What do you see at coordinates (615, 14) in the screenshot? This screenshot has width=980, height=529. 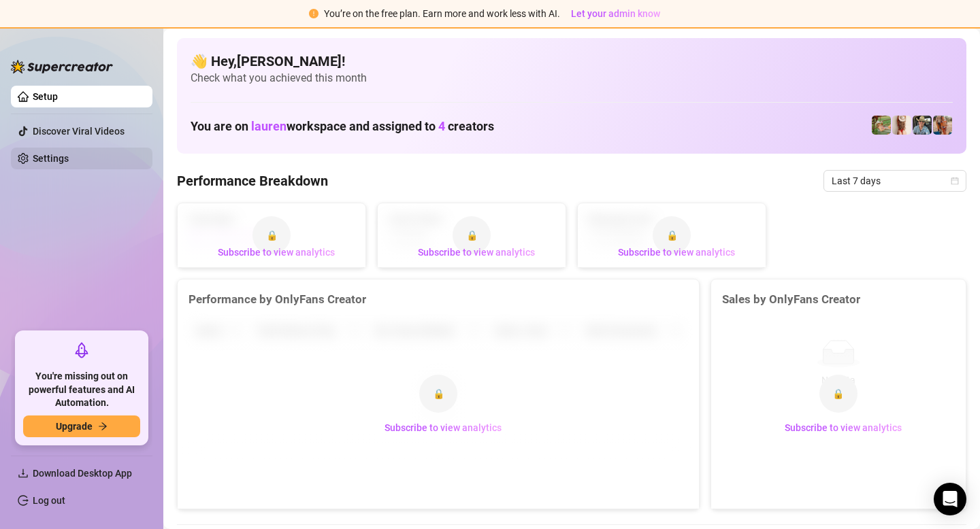 I see `button: Let your admin know` at bounding box center [615, 14].